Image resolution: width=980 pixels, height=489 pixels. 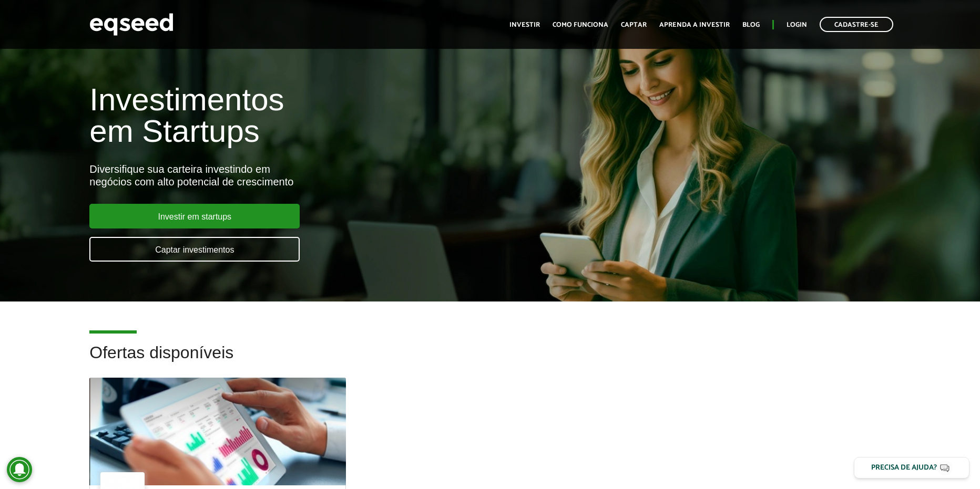 I want to click on a: Cadastre-se, so click(x=857, y=24).